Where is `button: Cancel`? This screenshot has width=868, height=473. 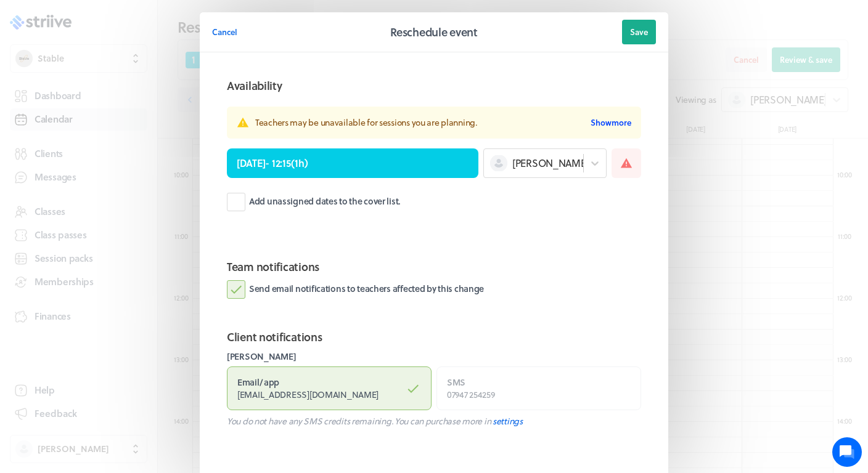
button: Cancel is located at coordinates (224, 32).